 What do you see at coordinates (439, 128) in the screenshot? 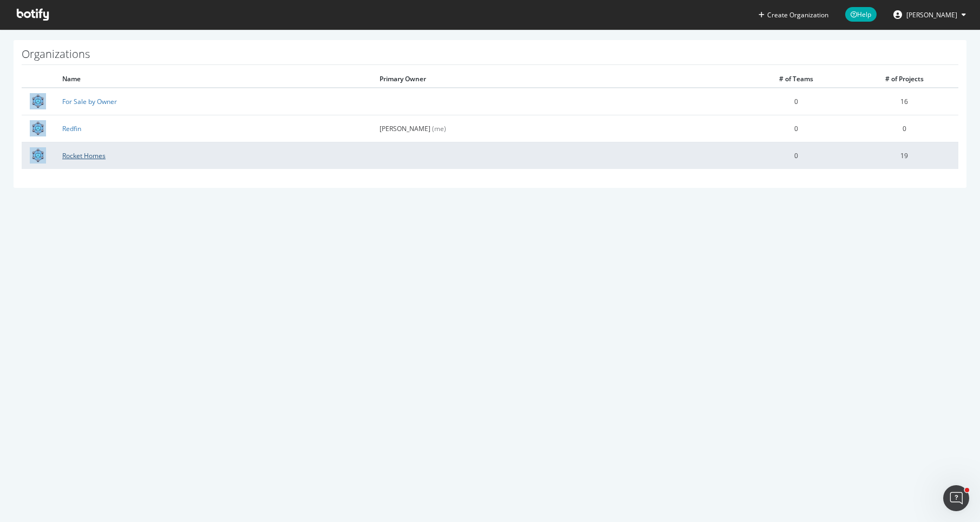
I see `span: (me)` at bounding box center [439, 128].